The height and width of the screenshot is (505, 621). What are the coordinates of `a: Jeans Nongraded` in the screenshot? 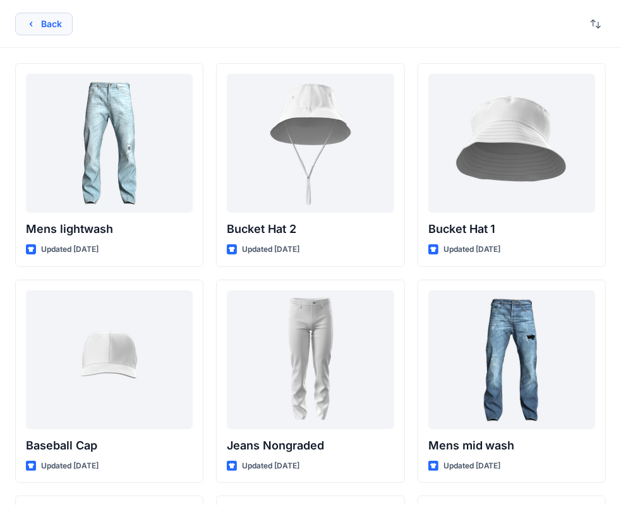 It's located at (310, 360).